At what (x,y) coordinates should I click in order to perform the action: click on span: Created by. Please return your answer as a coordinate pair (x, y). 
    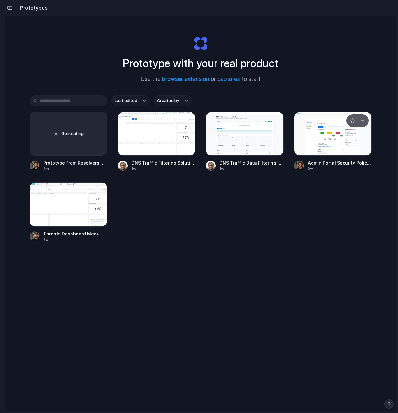
    Looking at the image, I should click on (168, 101).